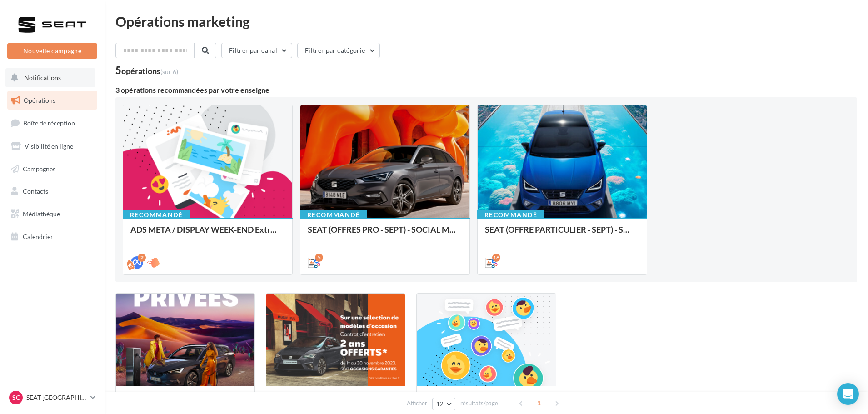 Image resolution: width=868 pixels, height=414 pixels. Describe the element at coordinates (50, 78) in the screenshot. I see `button: Notifications` at that location.